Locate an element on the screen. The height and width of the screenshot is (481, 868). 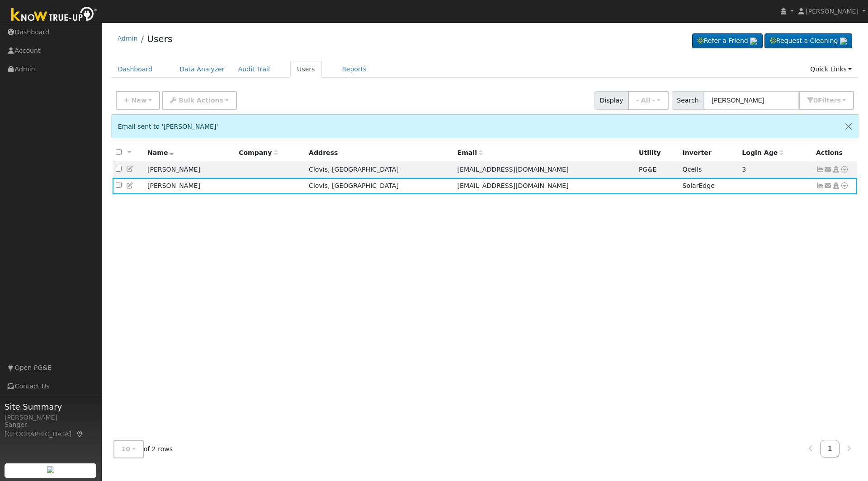
a: Admin is located at coordinates (127, 38).